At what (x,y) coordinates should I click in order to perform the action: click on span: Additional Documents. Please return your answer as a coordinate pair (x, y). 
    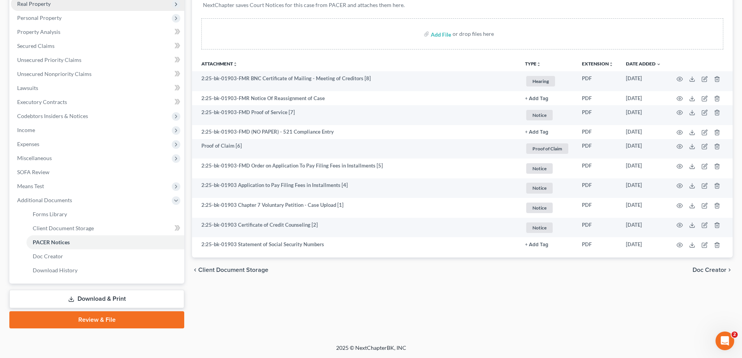
    Looking at the image, I should click on (44, 200).